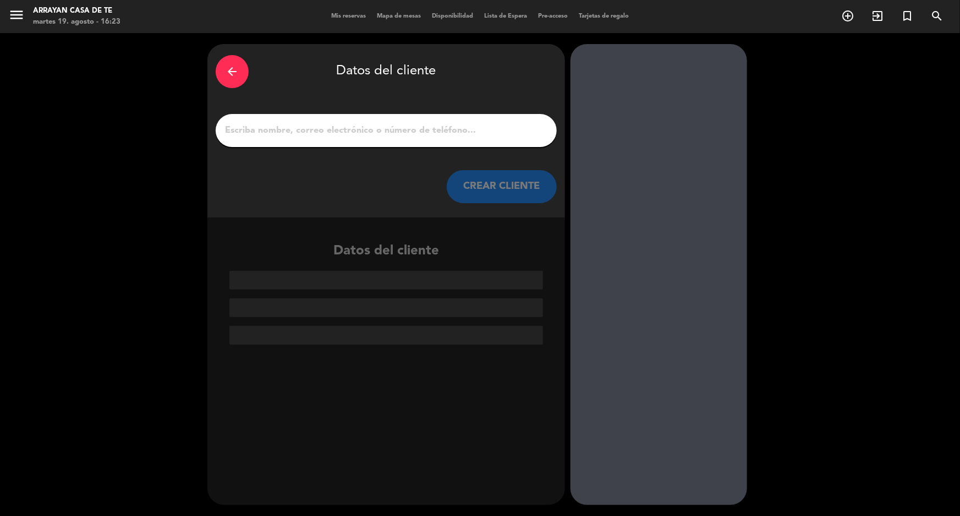  Describe the element at coordinates (452, 16) in the screenshot. I see `span: Disponibilidad` at that location.